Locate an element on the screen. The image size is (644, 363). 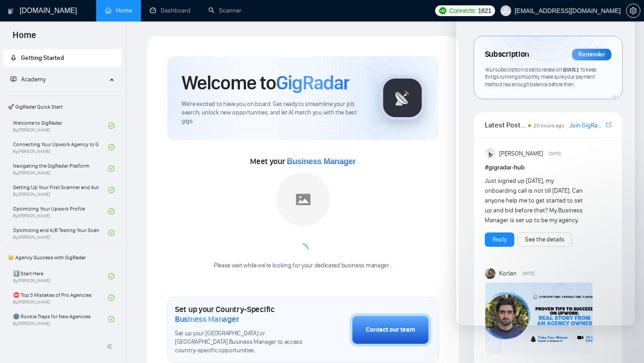
span: loading is located at coordinates (303, 249).